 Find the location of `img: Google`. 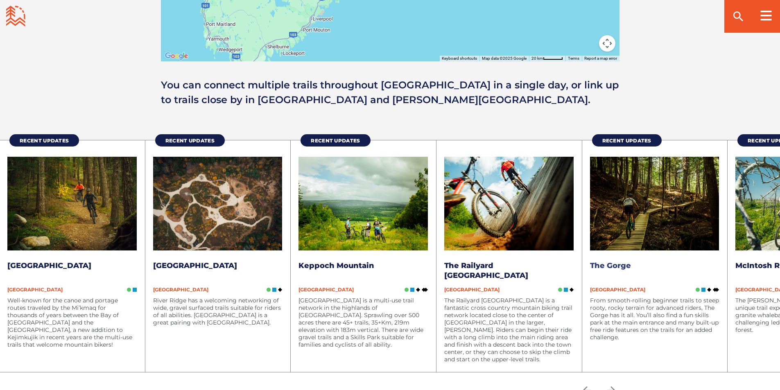

img: Google is located at coordinates (176, 56).